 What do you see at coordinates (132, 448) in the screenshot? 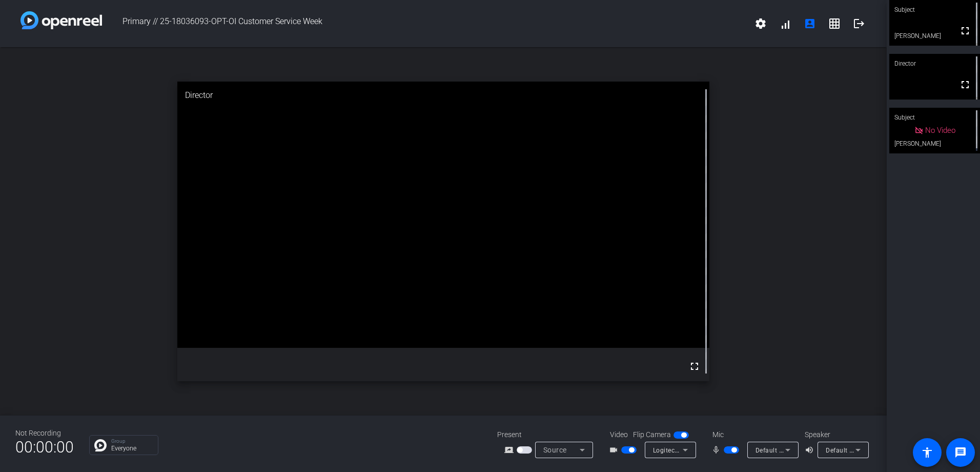
I see `p: Everyone` at bounding box center [132, 448].